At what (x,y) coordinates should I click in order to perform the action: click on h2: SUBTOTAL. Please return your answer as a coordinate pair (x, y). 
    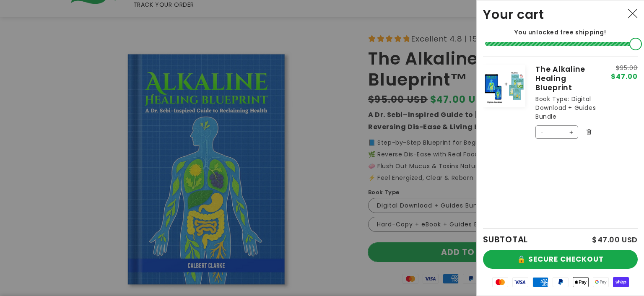
    Looking at the image, I should click on (505, 240).